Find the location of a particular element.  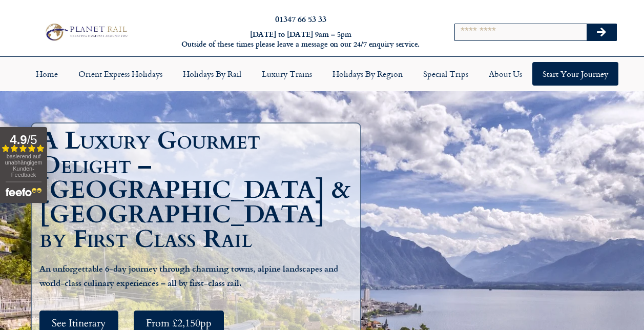

a: Holidays by Rail is located at coordinates (212, 74).